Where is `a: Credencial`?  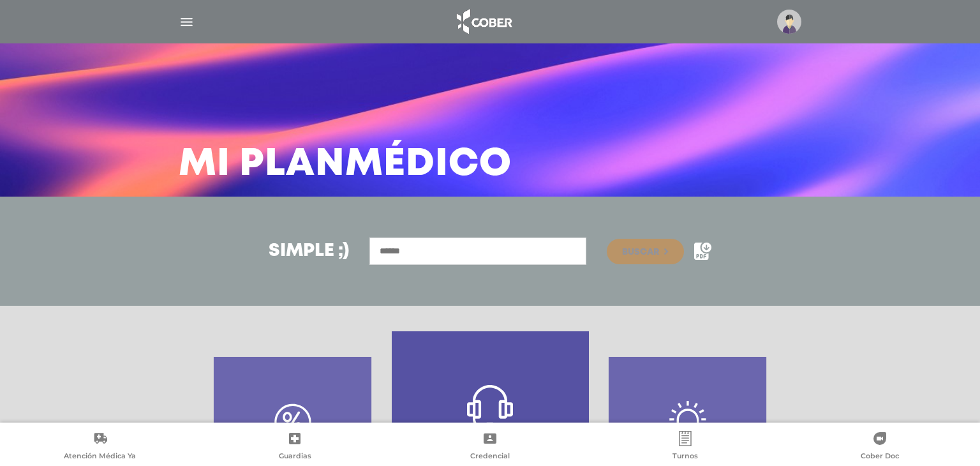
a: Credencial is located at coordinates (490, 447).